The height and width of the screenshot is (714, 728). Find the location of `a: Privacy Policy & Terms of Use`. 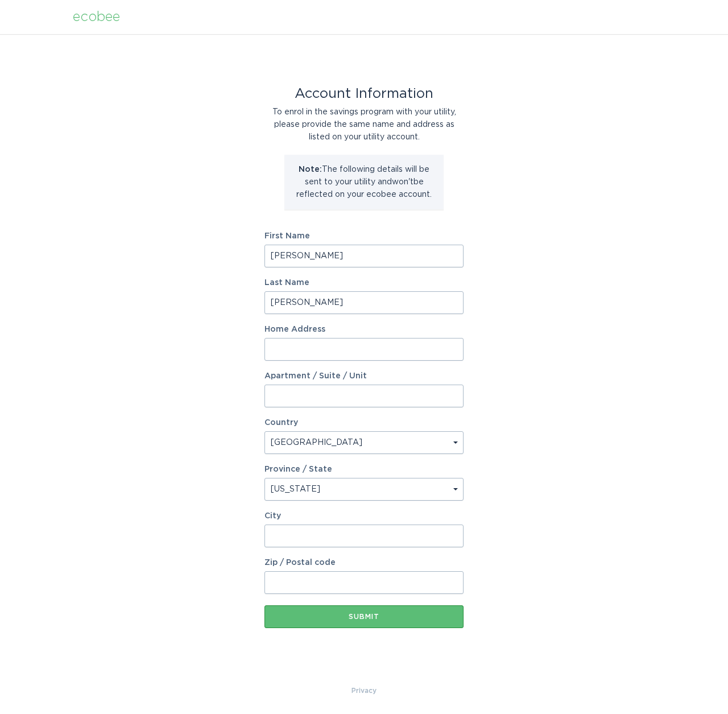

a: Privacy Policy & Terms of Use is located at coordinates (364, 691).